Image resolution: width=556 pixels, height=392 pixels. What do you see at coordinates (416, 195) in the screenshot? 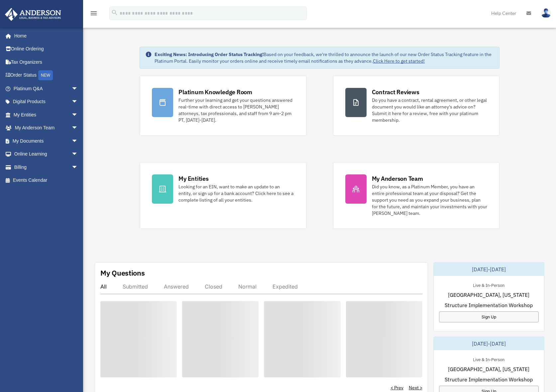
I see `a: My Anderson Team Did you know, as a Platinum Member, you have an entire professional team at your...` at bounding box center [416, 195].